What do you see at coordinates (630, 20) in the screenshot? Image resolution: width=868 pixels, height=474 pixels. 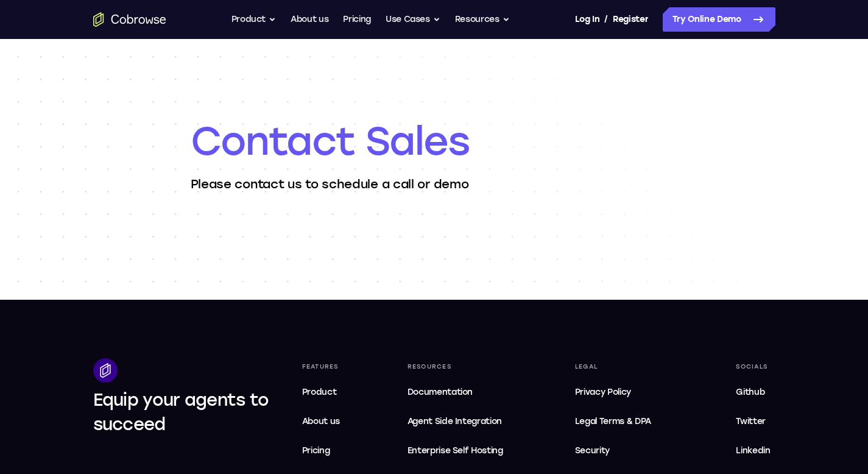 I see `a: Register` at bounding box center [630, 20].